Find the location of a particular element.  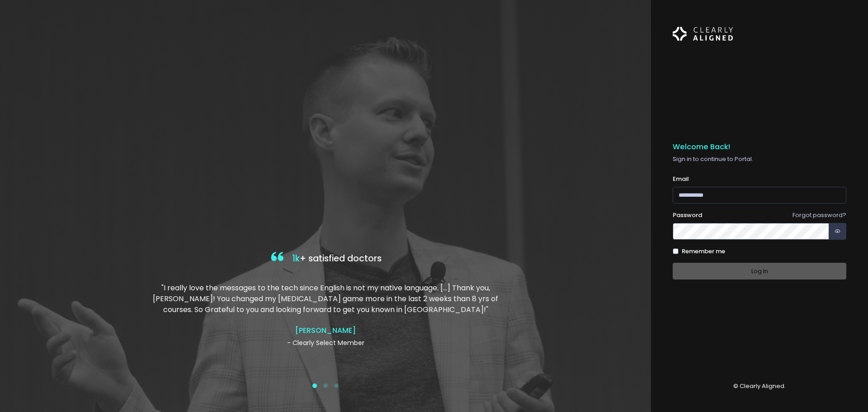

h4: + satisfied doctors is located at coordinates (326, 259).